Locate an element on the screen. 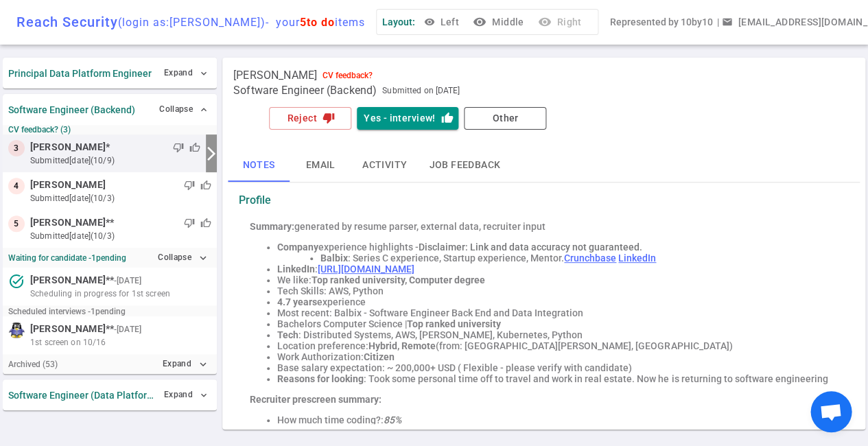 This screenshot has width=868, height=446. em: 85% is located at coordinates (393, 420).